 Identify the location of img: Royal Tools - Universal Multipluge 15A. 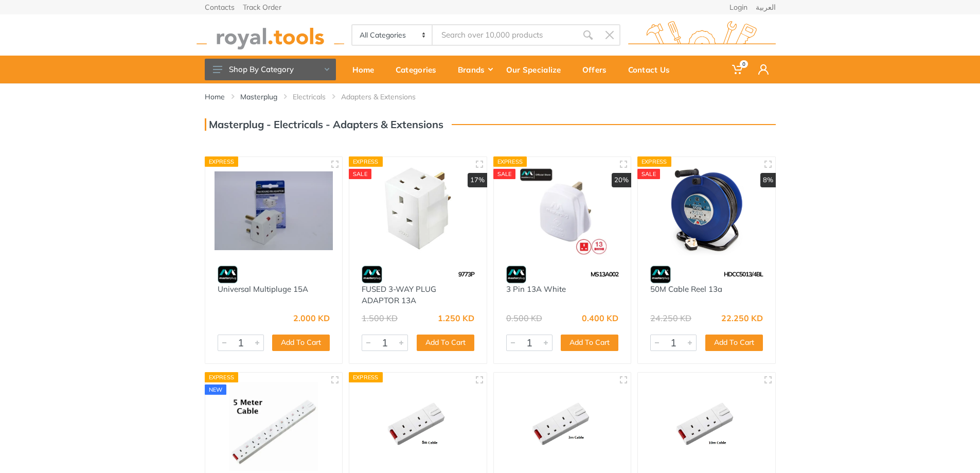
(274, 210).